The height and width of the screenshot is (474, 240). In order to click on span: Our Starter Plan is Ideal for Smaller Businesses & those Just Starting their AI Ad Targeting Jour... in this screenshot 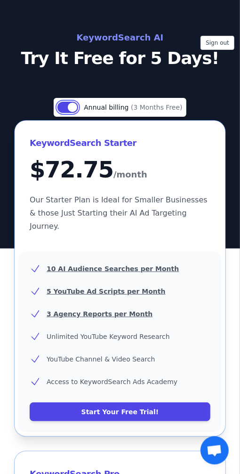, I will do `click(119, 213)`.